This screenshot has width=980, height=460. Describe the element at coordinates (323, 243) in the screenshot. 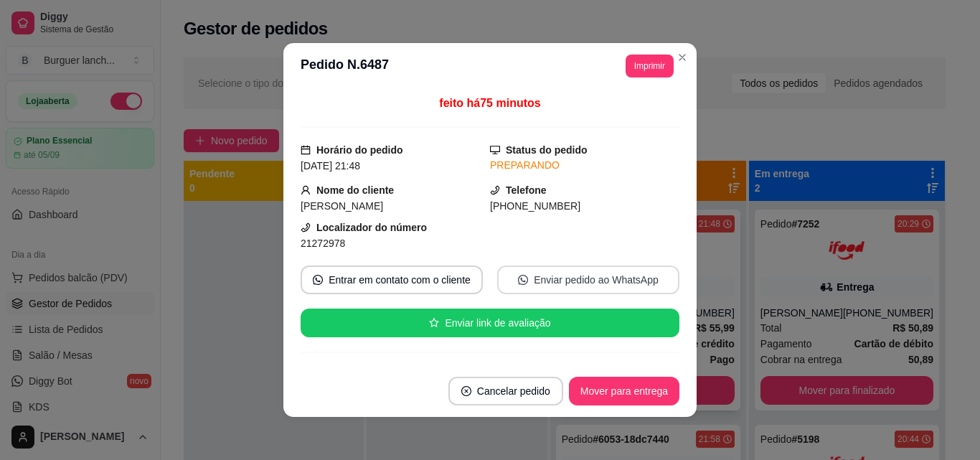

I see `span: 21272978` at that location.